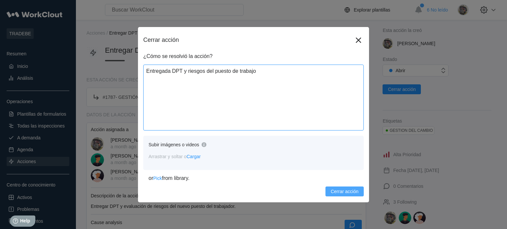 Image resolution: width=507 pixels, height=229 pixels. What do you see at coordinates (248, 40) in the screenshot?
I see `div: Cerrar acción` at bounding box center [248, 40].